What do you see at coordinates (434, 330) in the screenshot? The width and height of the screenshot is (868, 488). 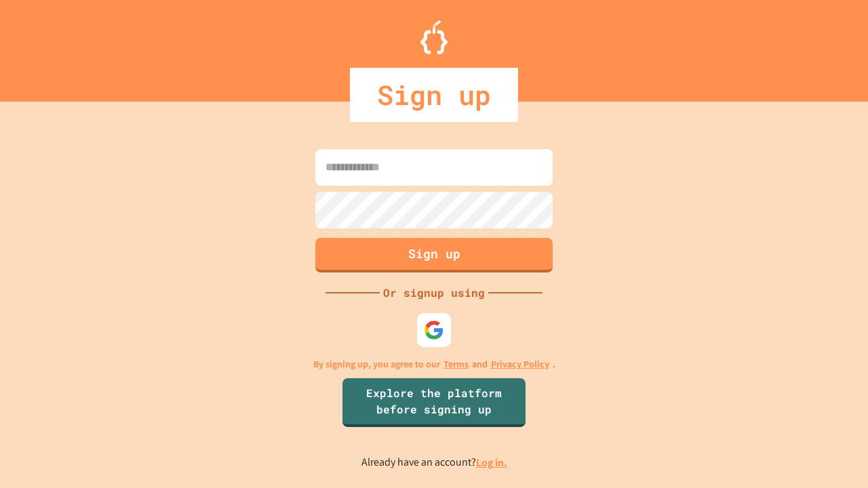 I see `img: google-icon.svg` at bounding box center [434, 330].